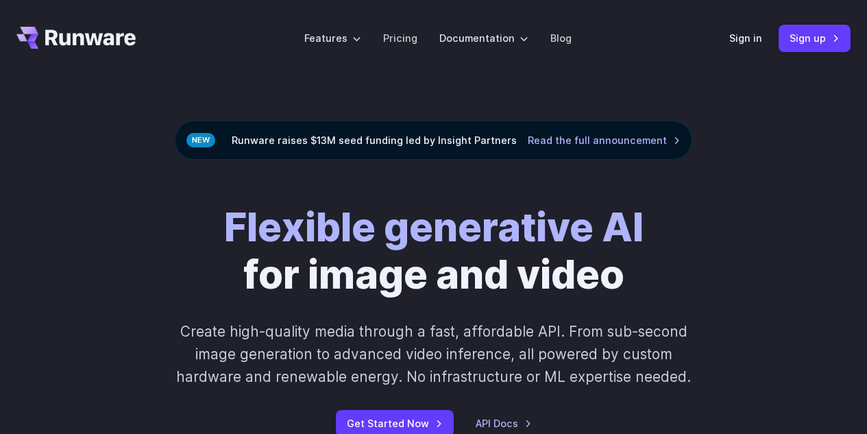  Describe the element at coordinates (333, 38) in the screenshot. I see `label: Features` at that location.